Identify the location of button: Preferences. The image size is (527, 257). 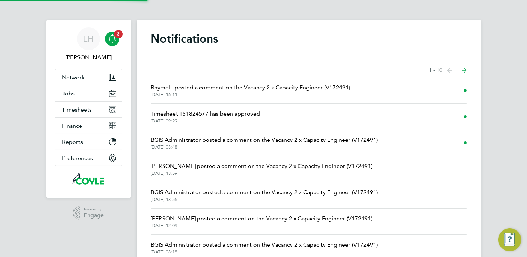
(89, 158).